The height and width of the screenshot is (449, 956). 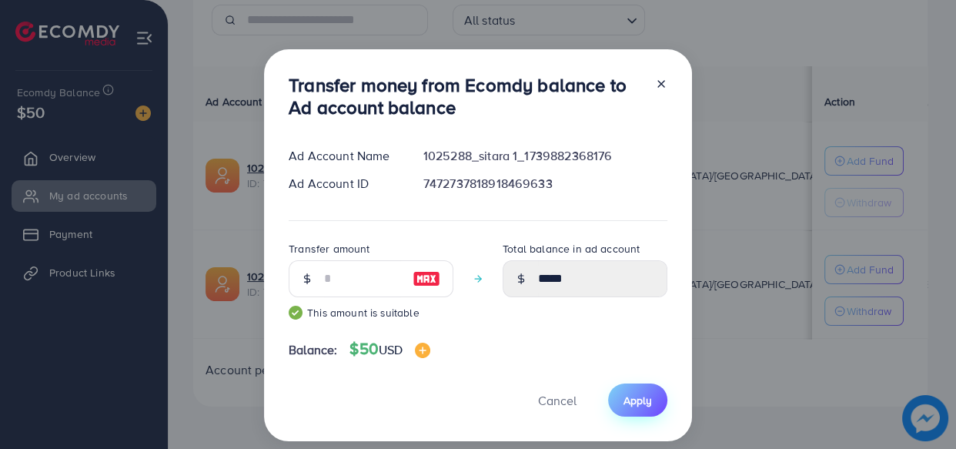 I want to click on button: Apply, so click(x=638, y=400).